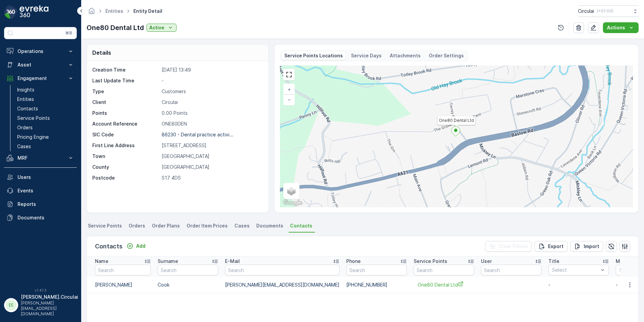  I want to click on a: Open this area in Google Maps (opens a new window), so click(293, 203).